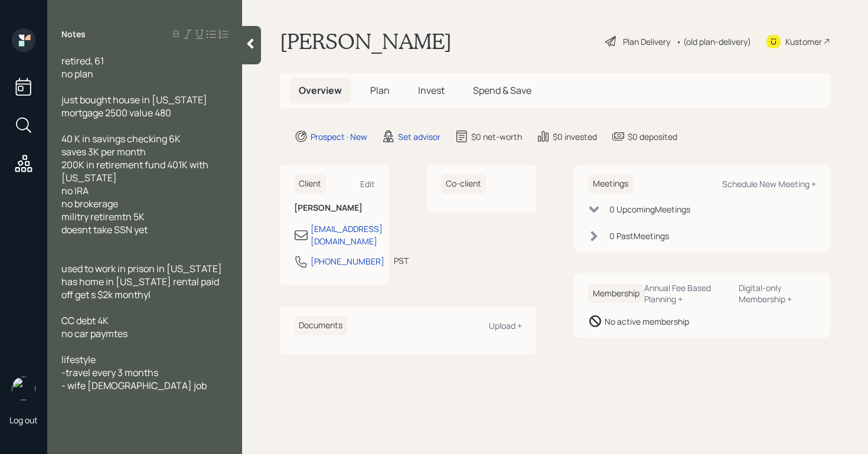 Image resolution: width=868 pixels, height=454 pixels. I want to click on div: No active membership, so click(646, 321).